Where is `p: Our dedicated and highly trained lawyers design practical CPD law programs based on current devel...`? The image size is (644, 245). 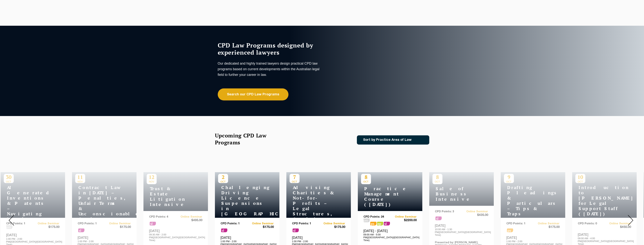
p: Our dedicated and highly trained lawyers design practical CPD law programs based on current devel... is located at coordinates (270, 69).